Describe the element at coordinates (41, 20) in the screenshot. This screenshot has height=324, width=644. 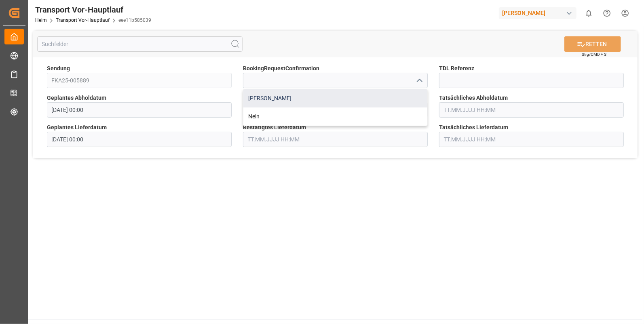
I see `a: Heim` at that location.